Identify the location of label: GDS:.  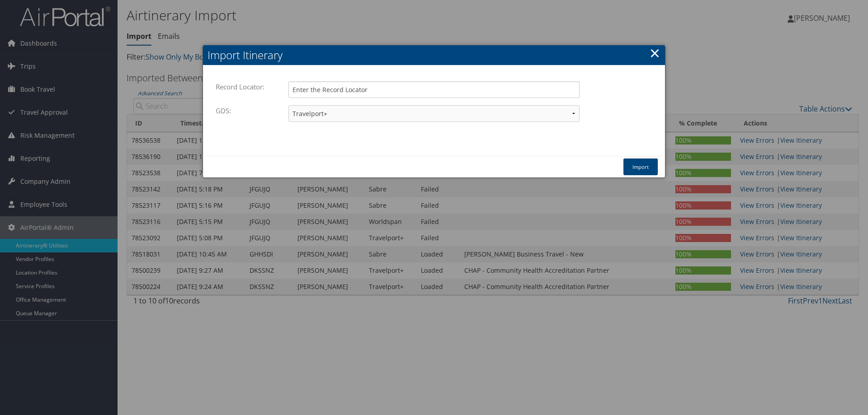
(226, 111).